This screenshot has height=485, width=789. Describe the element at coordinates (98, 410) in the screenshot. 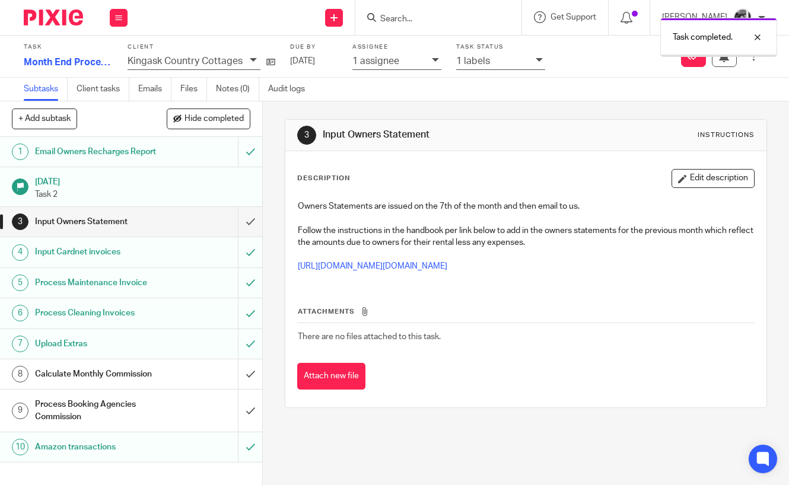

I see `h1: Process Booking Agencies Commission` at that location.